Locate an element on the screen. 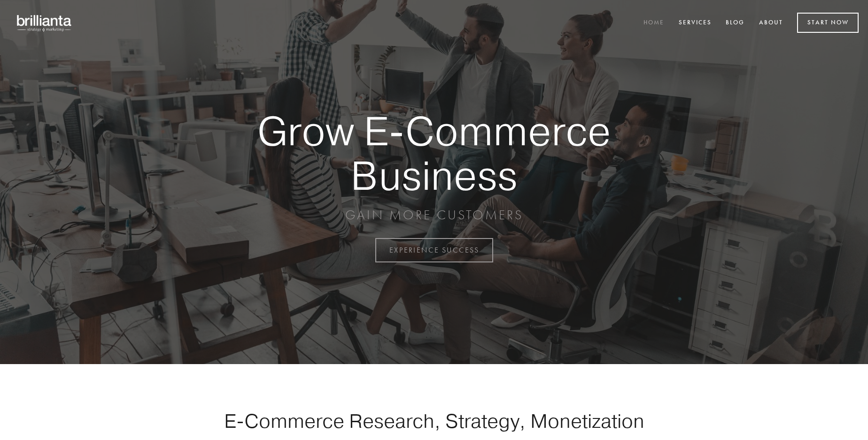 The image size is (868, 440). a: Home is located at coordinates (653, 23).